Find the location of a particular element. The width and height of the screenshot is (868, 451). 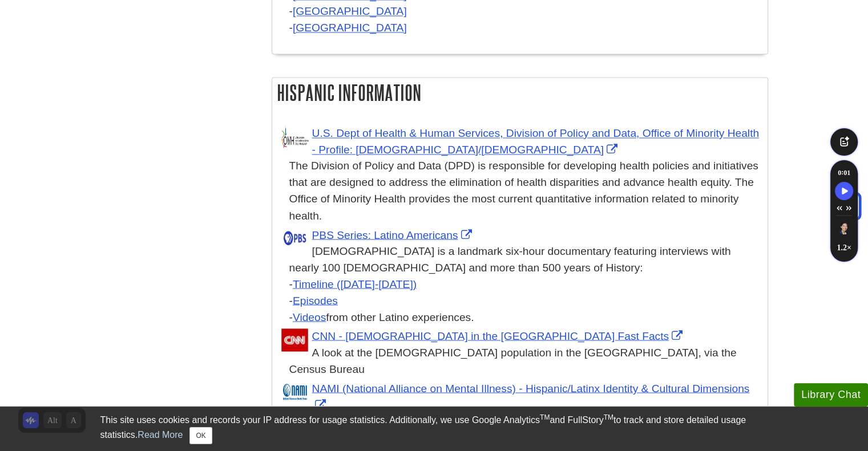

div: This site uses cookies and records your IP address for usage statistics. Additionally, we use Goo... is located at coordinates (434, 429).